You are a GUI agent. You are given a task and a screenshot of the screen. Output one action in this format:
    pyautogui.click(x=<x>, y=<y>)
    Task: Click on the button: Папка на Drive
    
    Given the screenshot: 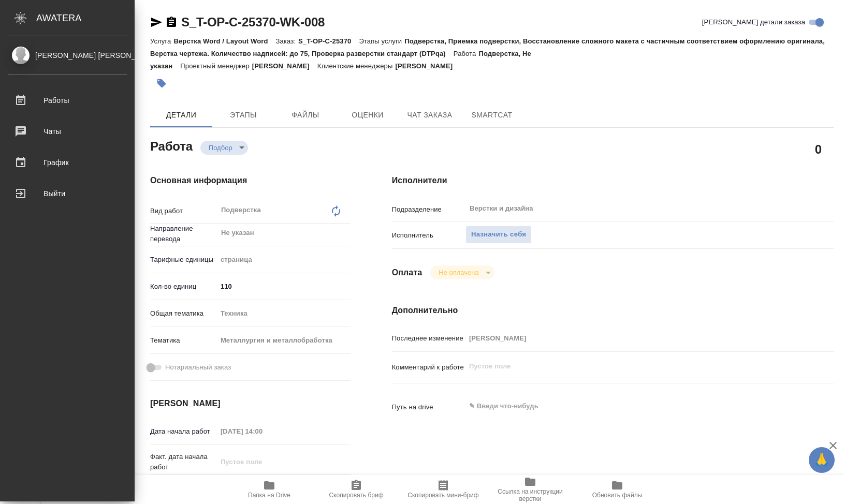 What is the action you would take?
    pyautogui.click(x=269, y=490)
    